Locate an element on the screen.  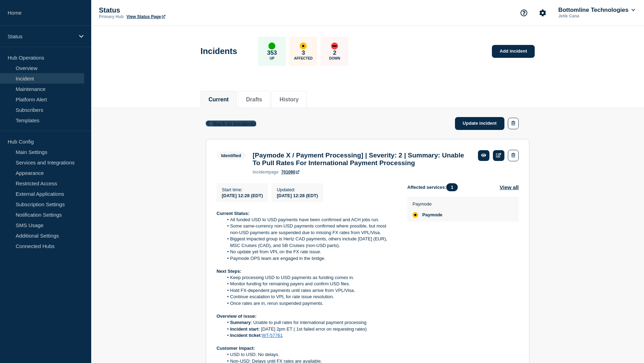
li: Once rates are in, rerun suspended payments. is located at coordinates (310, 303).